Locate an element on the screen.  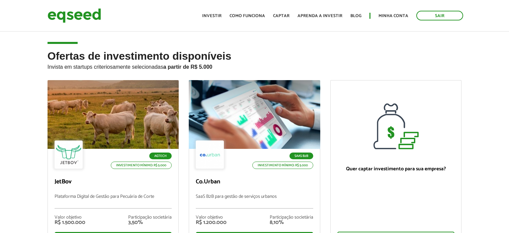
p: SaaS B2B para gestão de serviços urbanos is located at coordinates (254, 201).